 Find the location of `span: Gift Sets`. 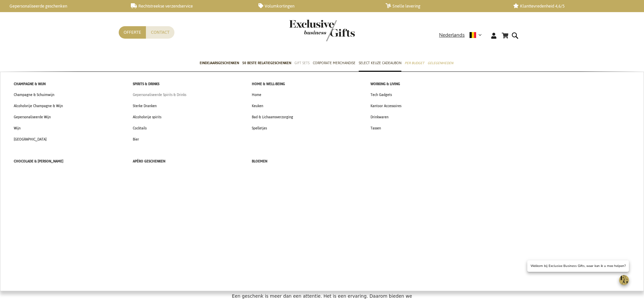

span: Gift Sets is located at coordinates (302, 63).